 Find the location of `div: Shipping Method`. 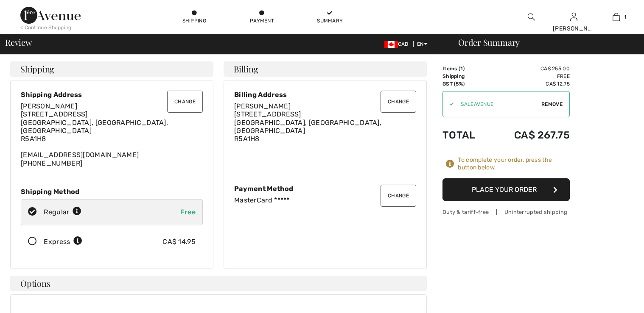

div: Shipping Method is located at coordinates (112, 191).